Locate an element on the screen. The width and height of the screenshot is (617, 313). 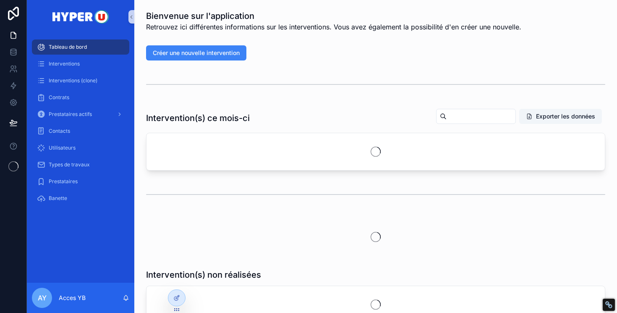
h1: Intervention(s) ce mois-ci is located at coordinates (198, 118).